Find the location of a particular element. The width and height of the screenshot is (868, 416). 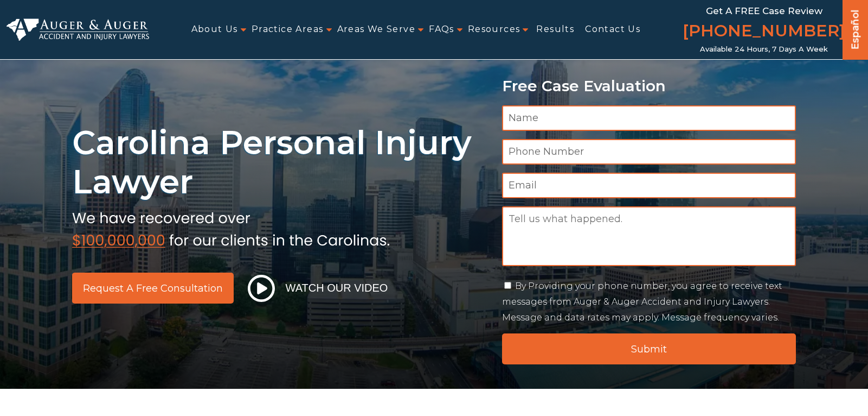

span: Request a Free Consultation is located at coordinates (153, 288).